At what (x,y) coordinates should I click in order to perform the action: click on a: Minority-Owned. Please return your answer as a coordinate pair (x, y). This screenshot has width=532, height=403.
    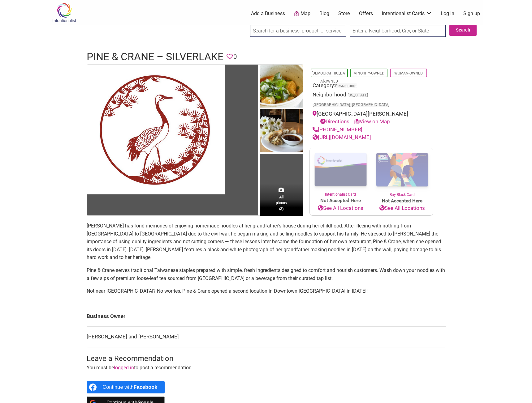
    Looking at the image, I should click on (369, 73).